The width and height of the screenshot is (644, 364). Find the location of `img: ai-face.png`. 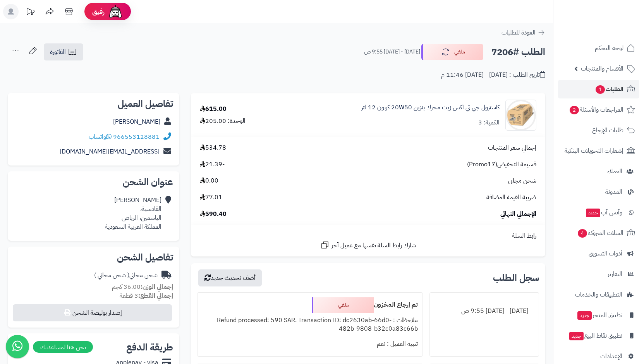

img: ai-face.png is located at coordinates (116, 12).